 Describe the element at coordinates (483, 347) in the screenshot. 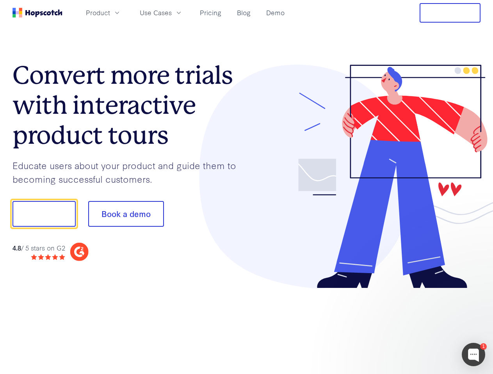

I see `div: 1` at that location.